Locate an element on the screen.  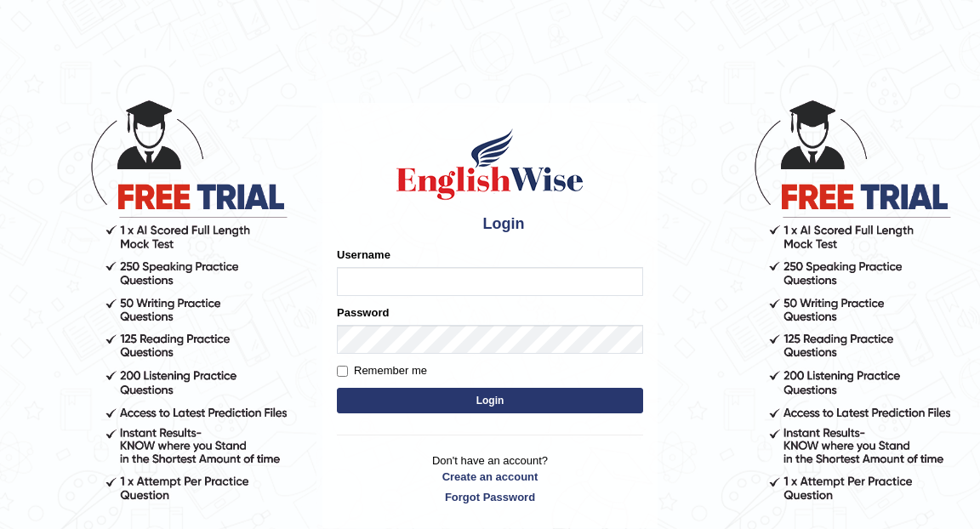
img: Logo of English Wise sign in for intelligent practice with AI is located at coordinates (490, 164).